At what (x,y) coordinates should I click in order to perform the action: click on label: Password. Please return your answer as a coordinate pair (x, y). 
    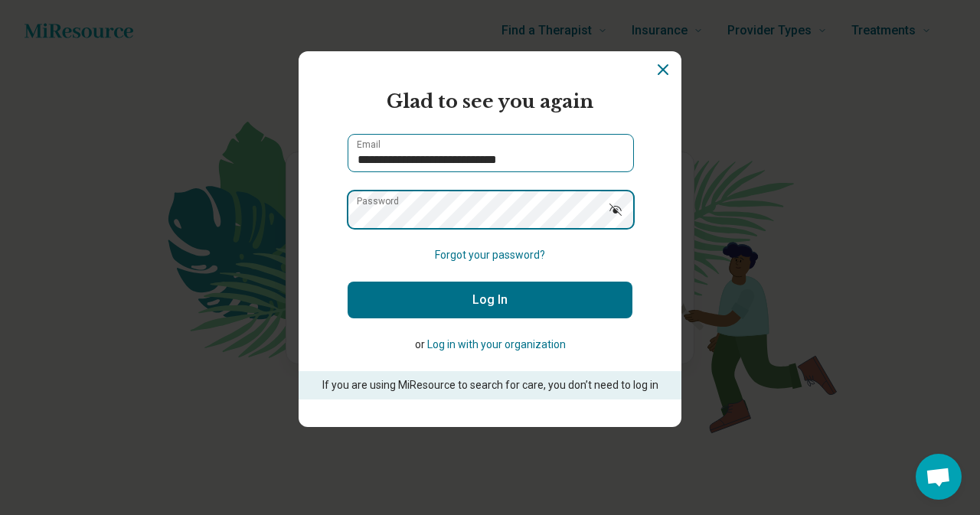
    Looking at the image, I should click on (377, 202).